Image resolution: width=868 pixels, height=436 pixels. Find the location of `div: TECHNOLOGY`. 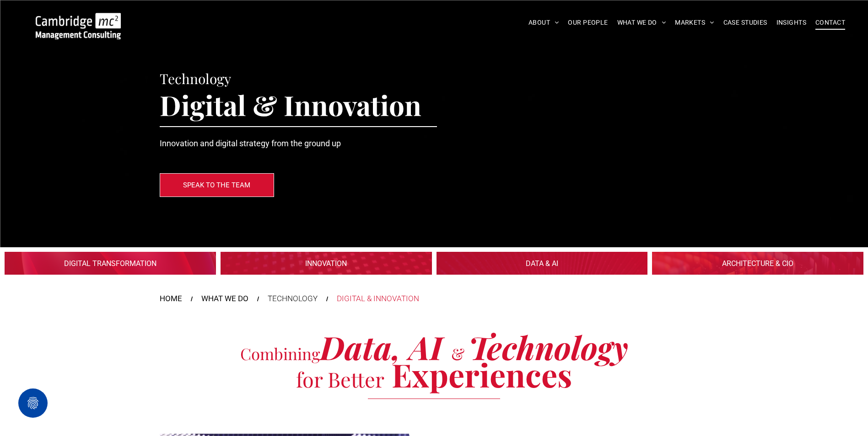

div: TECHNOLOGY is located at coordinates (292, 299).